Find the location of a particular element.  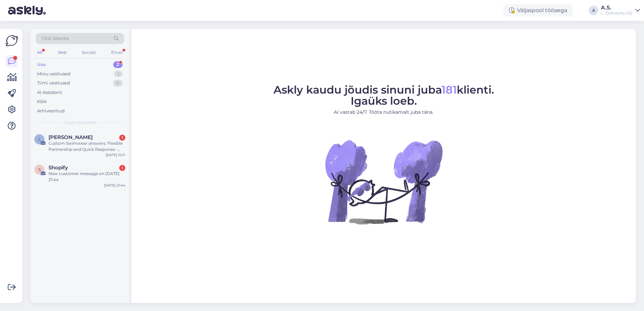

div: Väljaspool tööaega is located at coordinates (538, 11).